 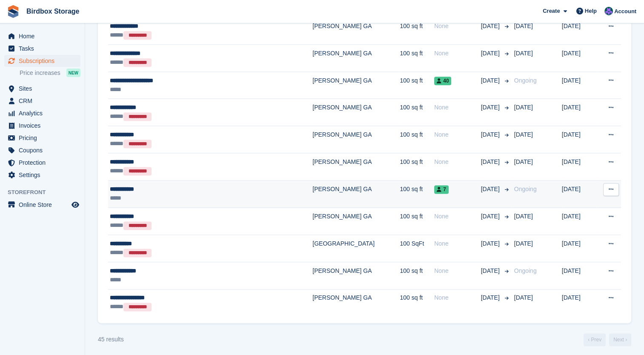 What do you see at coordinates (594, 340) in the screenshot?
I see `a: Previous` at bounding box center [594, 340].